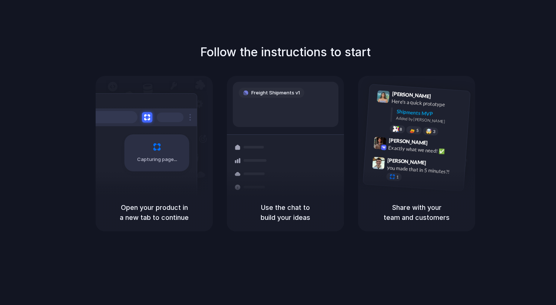 The width and height of the screenshot is (556, 305). What do you see at coordinates (425, 150) in the screenshot?
I see `div: Exactly what we need! ✅` at bounding box center [425, 150].